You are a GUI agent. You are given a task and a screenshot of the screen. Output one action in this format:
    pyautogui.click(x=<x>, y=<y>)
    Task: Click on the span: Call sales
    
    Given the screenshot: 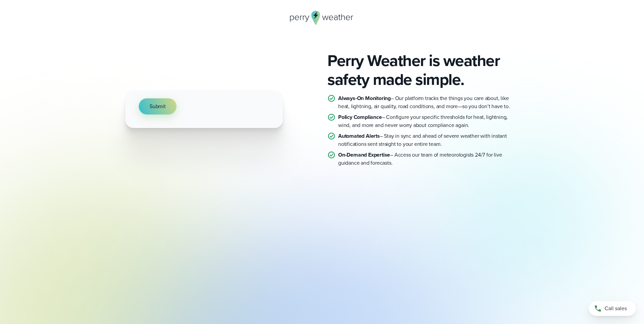 What is the action you would take?
    pyautogui.click(x=616, y=309)
    